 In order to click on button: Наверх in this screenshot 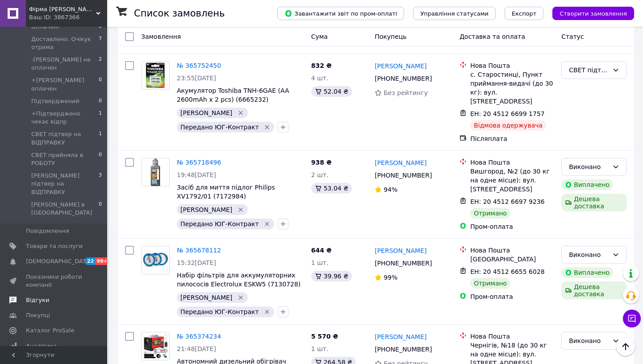, I will do `click(626, 347)`.